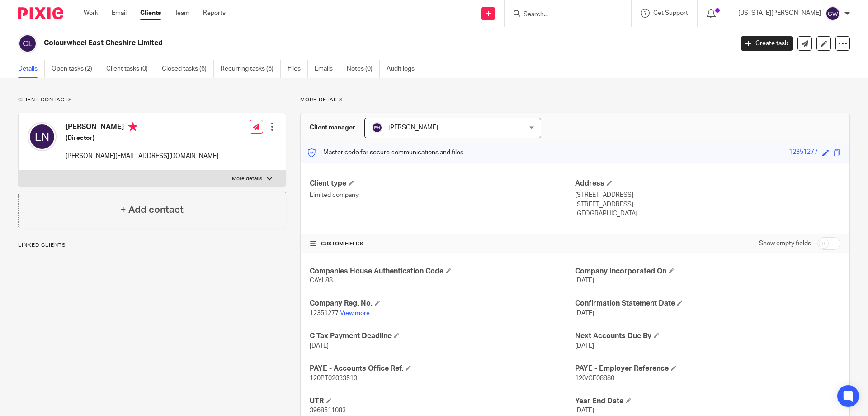 Image resolution: width=868 pixels, height=416 pixels. I want to click on p: Client contacts, so click(152, 100).